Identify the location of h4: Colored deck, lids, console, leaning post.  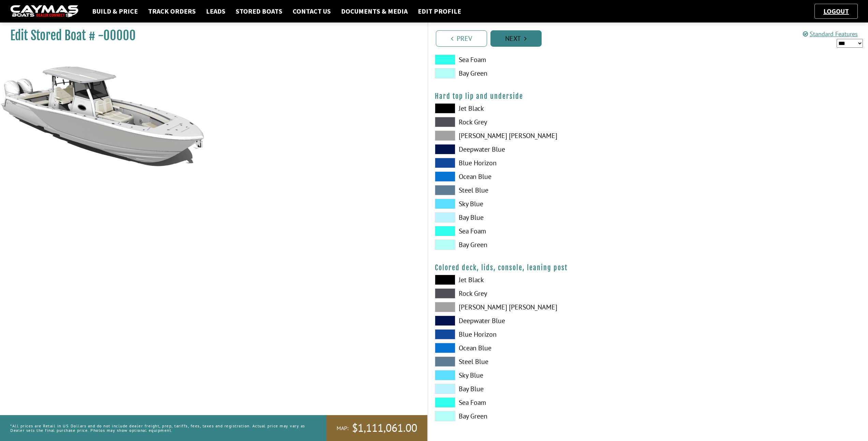
(648, 268).